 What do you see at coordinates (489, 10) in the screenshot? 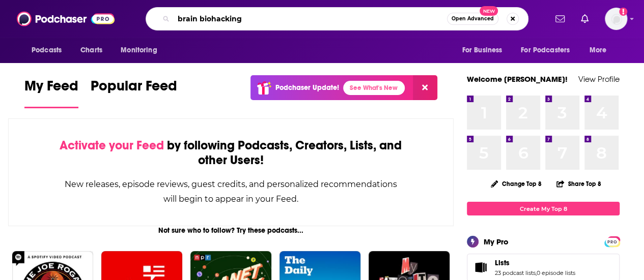
I see `span: New` at bounding box center [489, 10].